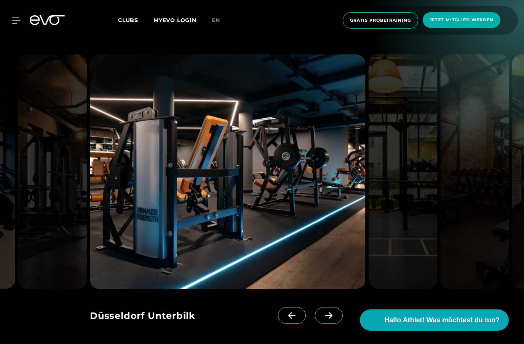  Describe the element at coordinates (380, 20) in the screenshot. I see `span: Gratis Probetraining` at that location.